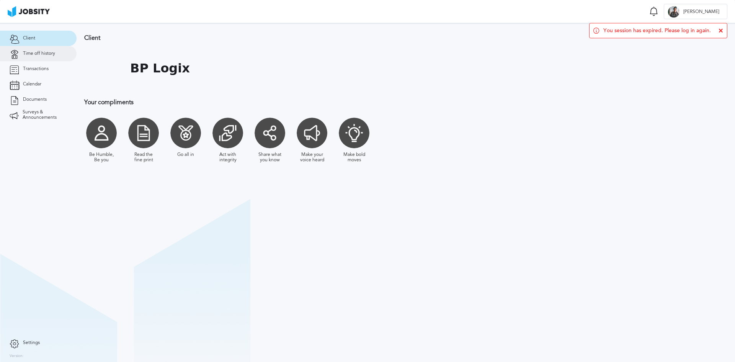 The image size is (735, 362). What do you see at coordinates (673, 12) in the screenshot?
I see `div: E` at bounding box center [673, 12].